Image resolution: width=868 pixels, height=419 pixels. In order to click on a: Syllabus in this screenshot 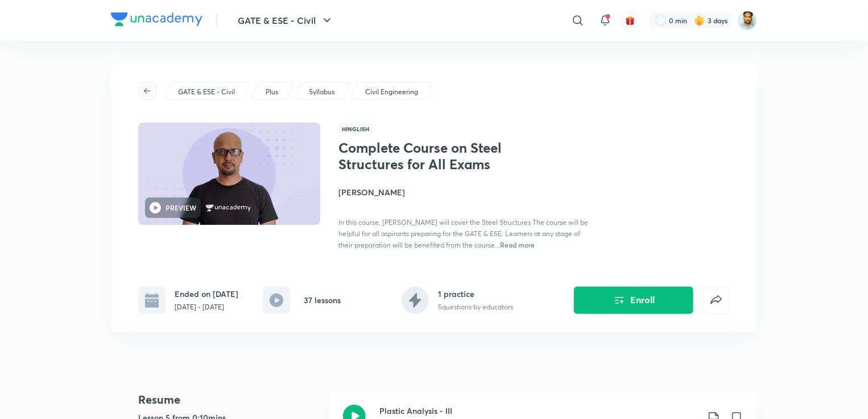, I will do `click(321, 92)`.